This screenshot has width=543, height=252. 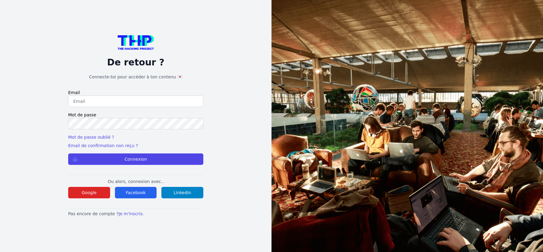 What do you see at coordinates (182, 193) in the screenshot?
I see `button: Linkedin` at bounding box center [182, 193].